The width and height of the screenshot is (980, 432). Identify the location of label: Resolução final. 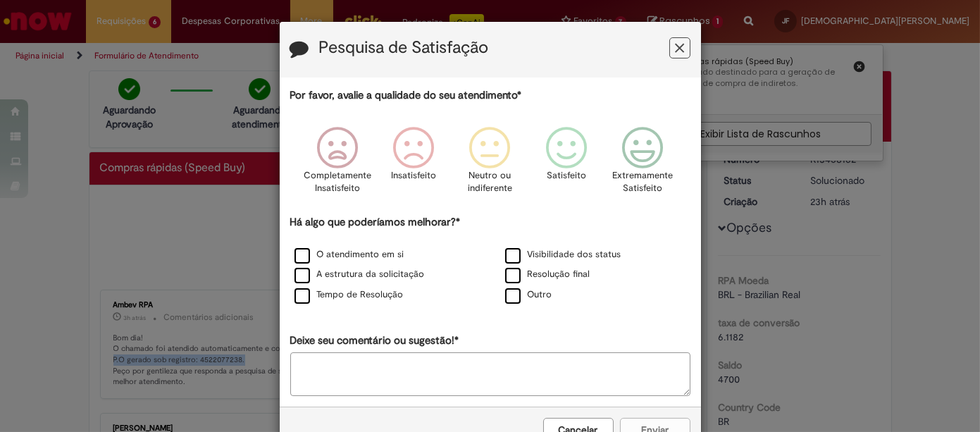
(548, 274).